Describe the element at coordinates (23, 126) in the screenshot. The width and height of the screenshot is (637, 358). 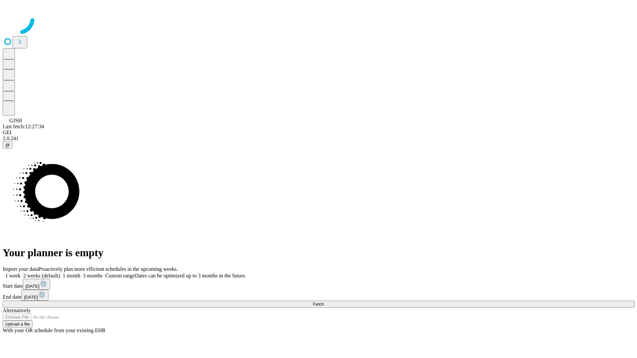
I see `span: Last fetch: 12:27:34` at that location.